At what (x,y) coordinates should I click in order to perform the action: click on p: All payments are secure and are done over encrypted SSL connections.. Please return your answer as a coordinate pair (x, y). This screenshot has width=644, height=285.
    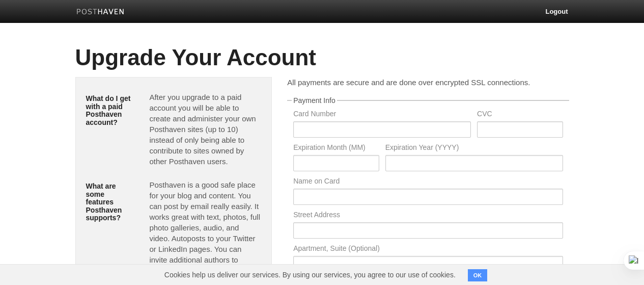
    Looking at the image, I should click on (428, 82).